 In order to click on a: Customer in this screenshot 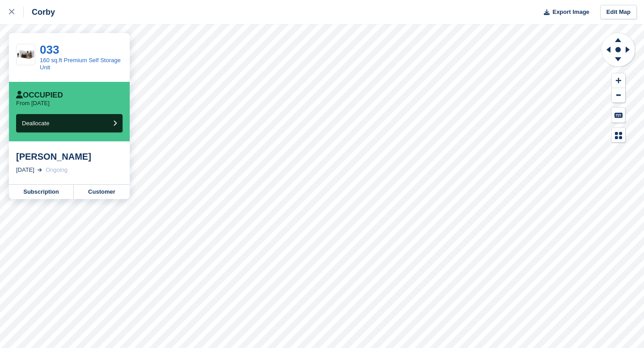, I will do `click(102, 192)`.